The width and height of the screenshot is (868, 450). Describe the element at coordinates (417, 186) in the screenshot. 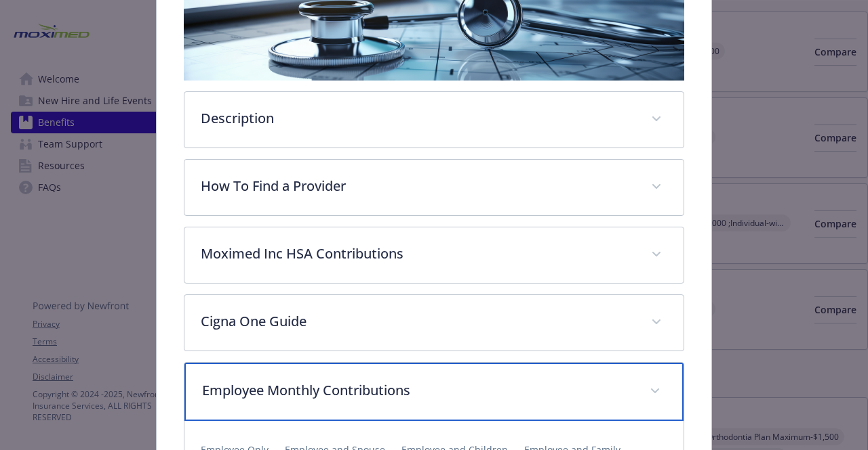

I see `p: How To Find a Provider` at that location.